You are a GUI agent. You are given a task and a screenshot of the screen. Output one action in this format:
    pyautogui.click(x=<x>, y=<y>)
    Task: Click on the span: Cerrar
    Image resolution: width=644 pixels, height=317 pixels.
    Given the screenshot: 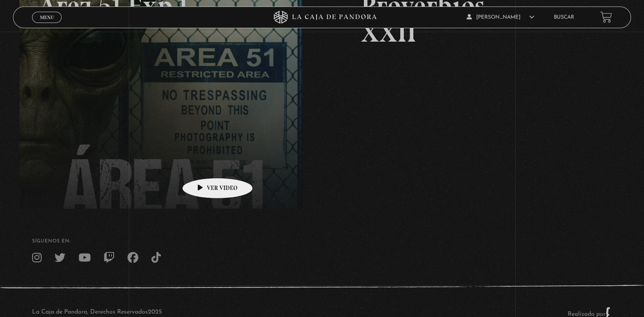 What is the action you would take?
    pyautogui.click(x=47, y=25)
    